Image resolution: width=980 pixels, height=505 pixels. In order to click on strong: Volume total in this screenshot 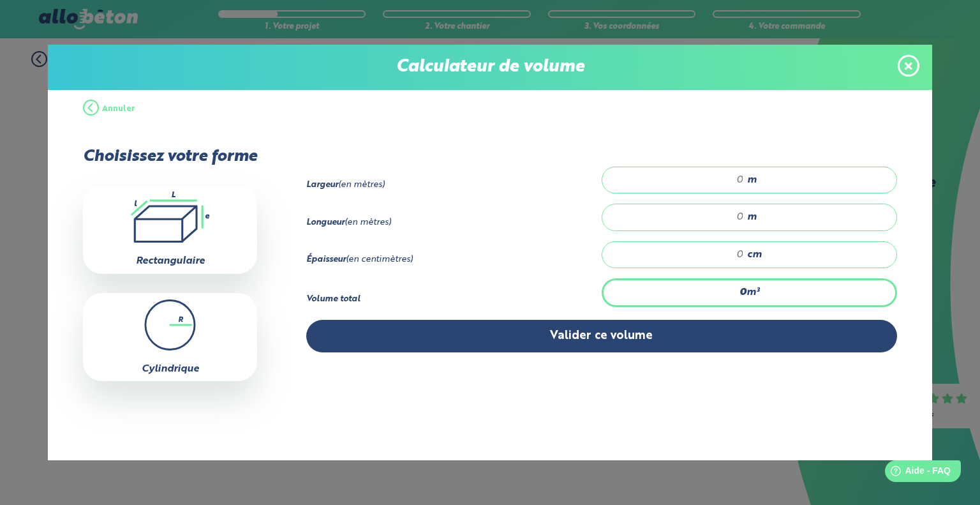, I will do `click(333, 299)`.